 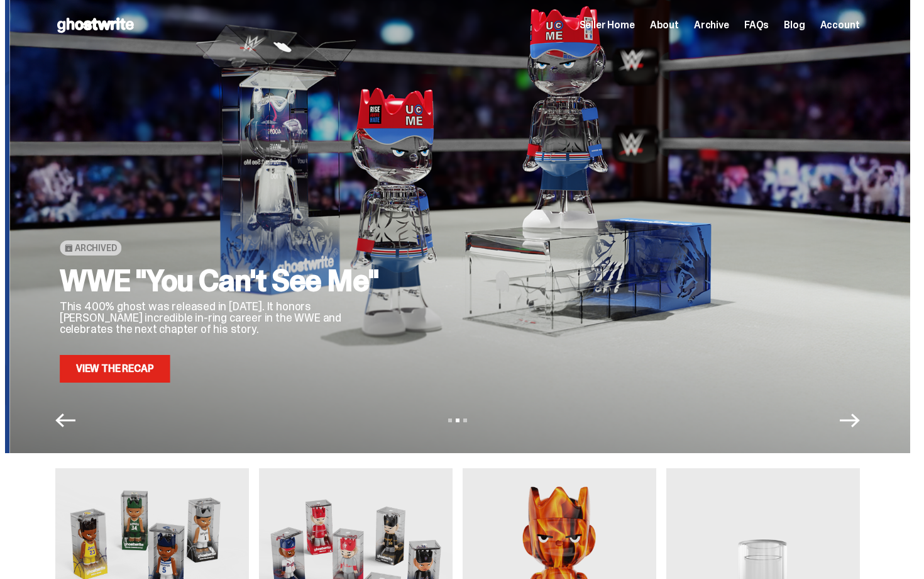 What do you see at coordinates (115, 368) in the screenshot?
I see `a: View the Recap` at bounding box center [115, 368].